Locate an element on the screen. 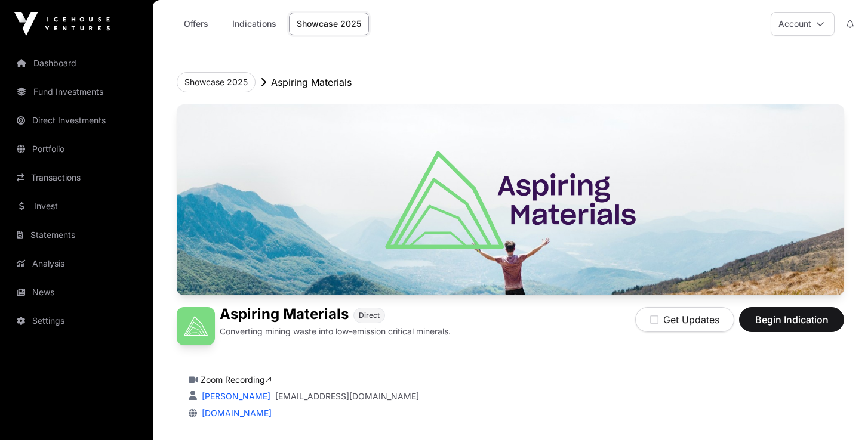 The height and width of the screenshot is (440, 868). a: Indications is located at coordinates (254, 24).